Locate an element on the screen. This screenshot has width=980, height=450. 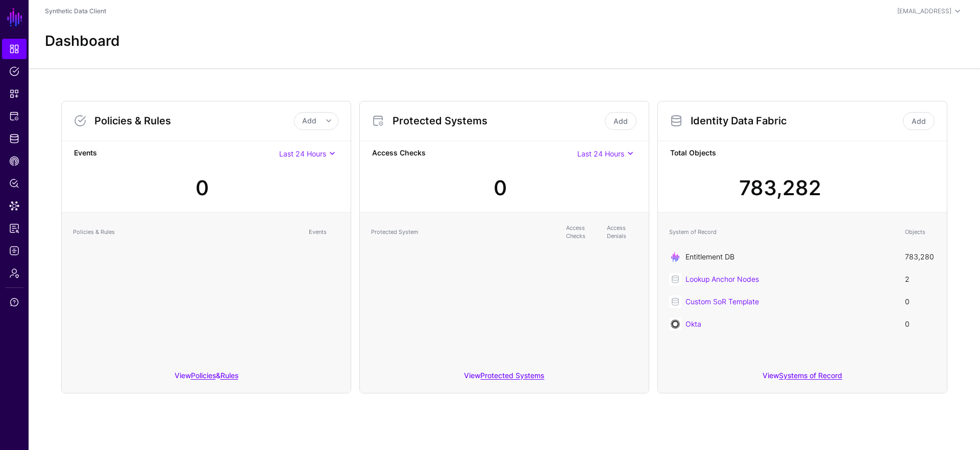
img: svg+xml;base64,PHN2ZyB3aWR0aD0iNjQiIGhlaWdodD0iNjQiIHZpZXdCb3g9IjAgMCA2NCA2NCIgZmlsbD0ibm9uZSIgeG... is located at coordinates (675, 324).